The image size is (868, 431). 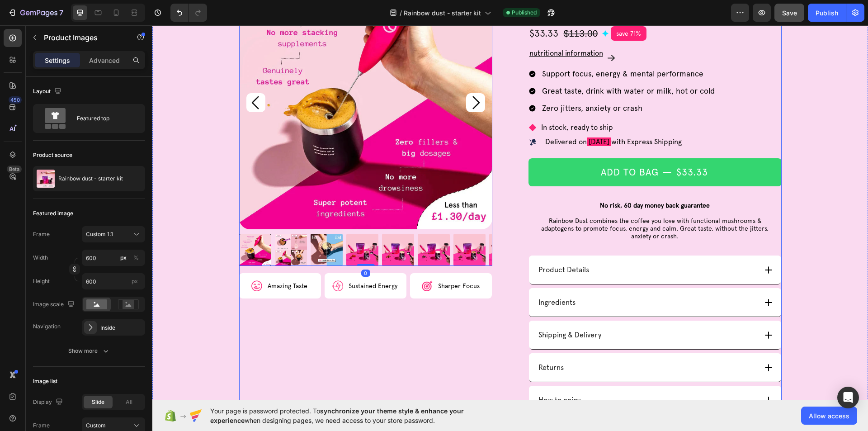 I want to click on button: Save, so click(x=790, y=13).